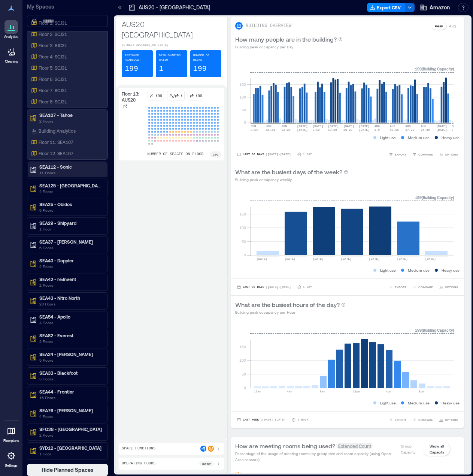  I want to click on a: Analytics, so click(11, 29).